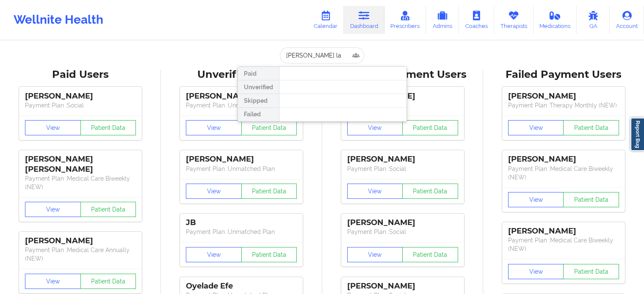  Describe the element at coordinates (627, 20) in the screenshot. I see `a: Account` at that location.